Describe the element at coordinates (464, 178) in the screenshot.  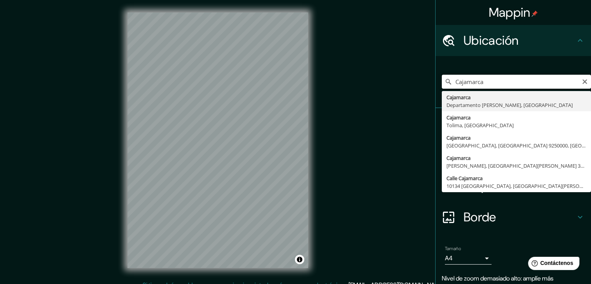
I see `font: Calle Cajamarca` at that location.